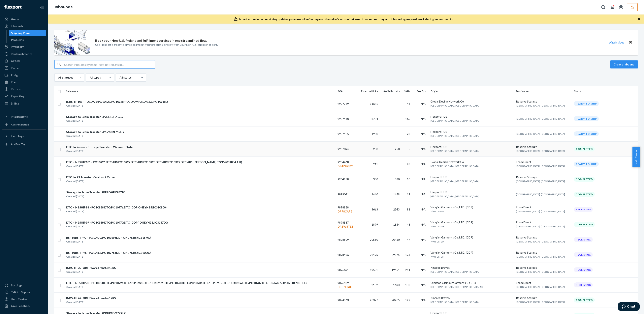 This screenshot has height=314, width=644. Describe the element at coordinates (96, 192) in the screenshot. I see `div: Storage to Ecom Transfer RPR8OHRX867JO` at that location.